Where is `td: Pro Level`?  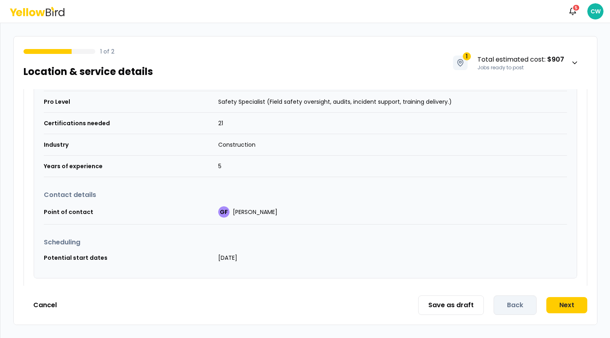 td: Pro Level is located at coordinates (131, 102).